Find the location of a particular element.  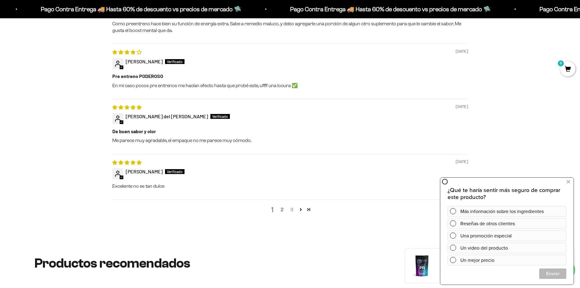

div: Más información sobre los ingredientes is located at coordinates (67, 34).